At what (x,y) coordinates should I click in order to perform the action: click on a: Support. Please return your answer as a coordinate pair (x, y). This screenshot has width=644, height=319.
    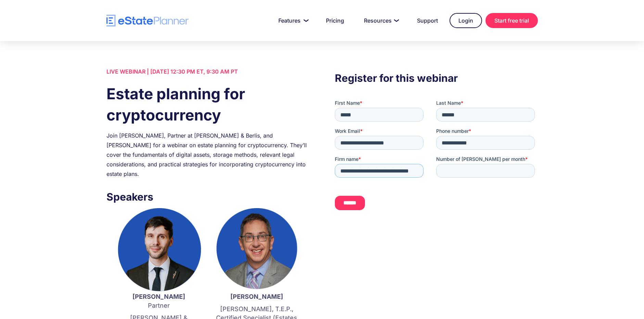
    Looking at the image, I should click on (427, 21).